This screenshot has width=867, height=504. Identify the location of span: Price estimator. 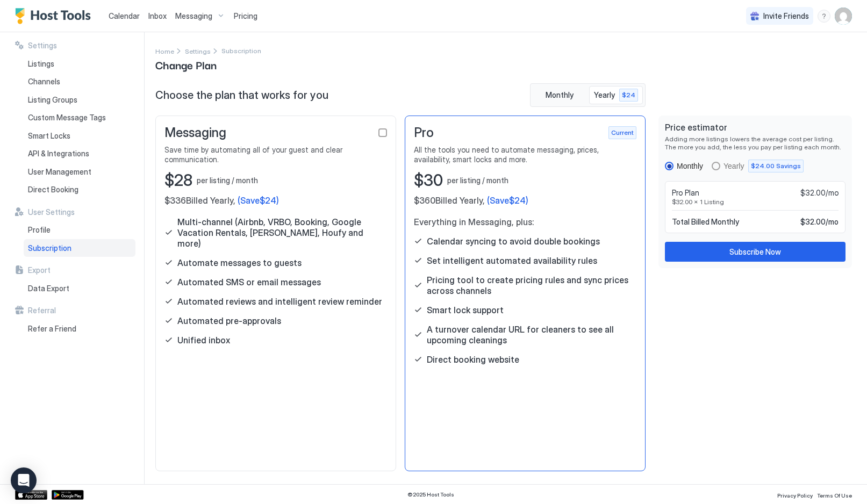
(755, 128).